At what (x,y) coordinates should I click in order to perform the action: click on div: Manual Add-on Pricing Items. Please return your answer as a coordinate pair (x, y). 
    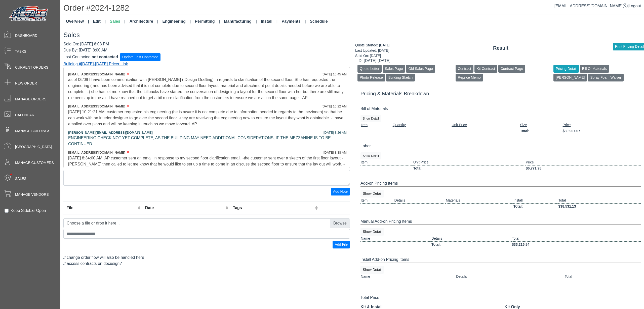
    Looking at the image, I should click on (500, 221).